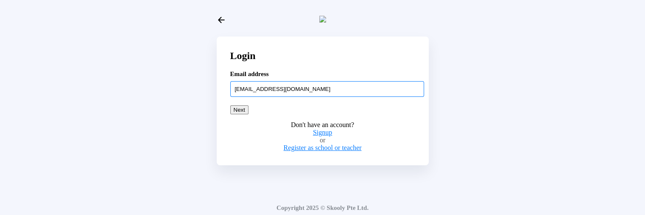  I want to click on button: Next, so click(239, 109).